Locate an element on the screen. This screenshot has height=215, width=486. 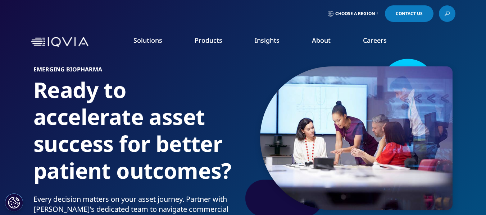
a: Solutions is located at coordinates (148, 40).